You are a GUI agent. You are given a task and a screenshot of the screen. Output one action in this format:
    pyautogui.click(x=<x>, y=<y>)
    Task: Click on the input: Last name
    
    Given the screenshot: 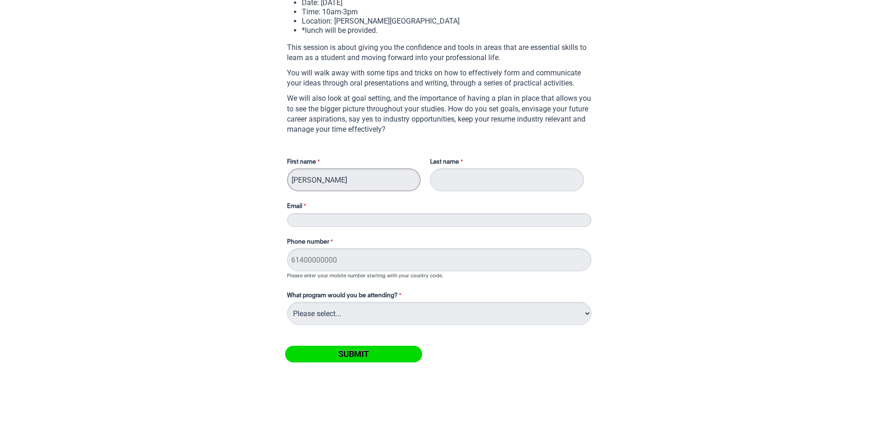 What is the action you would take?
    pyautogui.click(x=507, y=180)
    